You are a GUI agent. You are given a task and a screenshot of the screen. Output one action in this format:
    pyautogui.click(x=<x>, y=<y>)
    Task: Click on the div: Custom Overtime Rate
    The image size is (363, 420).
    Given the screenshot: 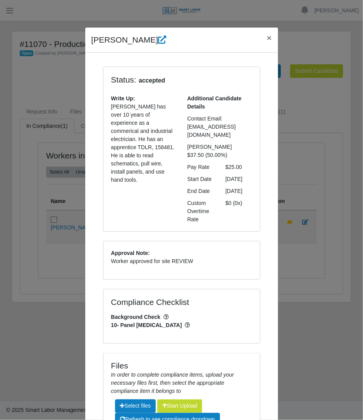 What is the action you would take?
    pyautogui.click(x=201, y=211)
    